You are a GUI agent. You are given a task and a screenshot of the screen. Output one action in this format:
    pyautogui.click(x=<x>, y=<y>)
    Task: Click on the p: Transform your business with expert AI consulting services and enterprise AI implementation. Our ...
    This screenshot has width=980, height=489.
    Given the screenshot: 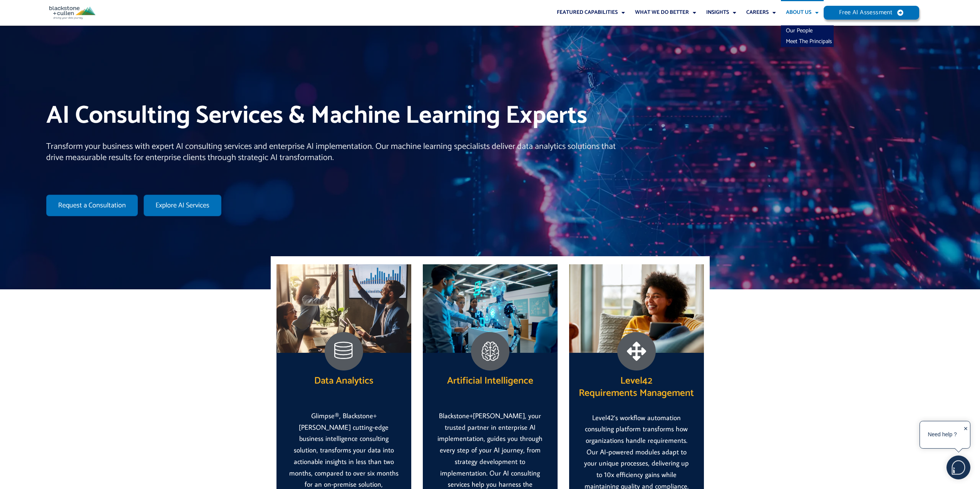 What is the action you would take?
    pyautogui.click(x=333, y=153)
    